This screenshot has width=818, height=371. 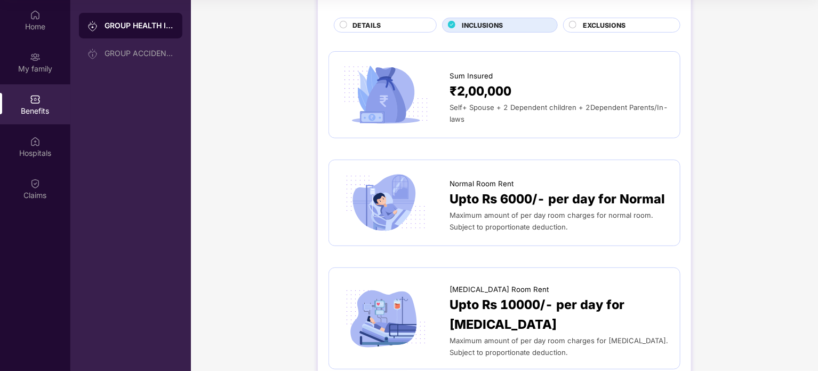 I want to click on img: svg+xml;base64,PHN2ZyBpZD0iQ2xhaW0iIHhtbG5zPSJodHRwOi8vd3d3LnczLm9yZy8yMDAwL3N2ZyIgd2lkdGg9IjIwIi..., so click(x=35, y=183).